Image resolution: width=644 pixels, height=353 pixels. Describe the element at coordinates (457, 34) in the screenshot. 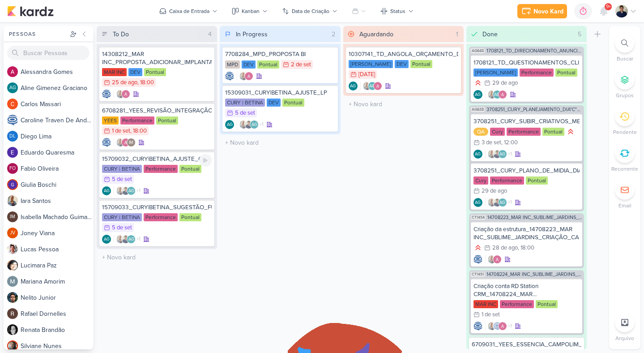

I see `div: 1` at that location.